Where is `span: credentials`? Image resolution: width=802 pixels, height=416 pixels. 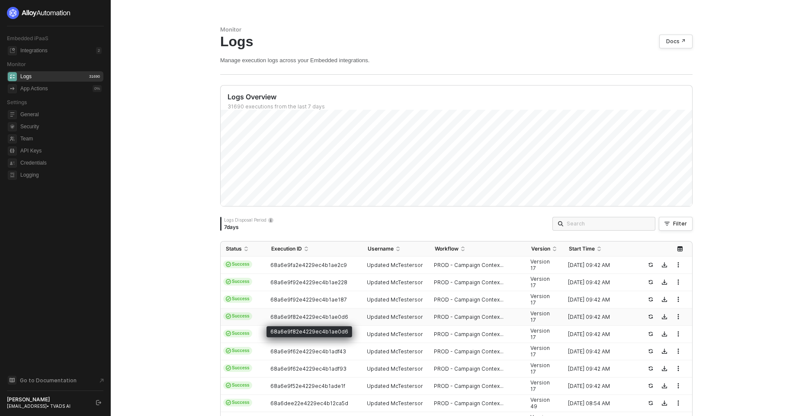 span: credentials is located at coordinates (12, 163).